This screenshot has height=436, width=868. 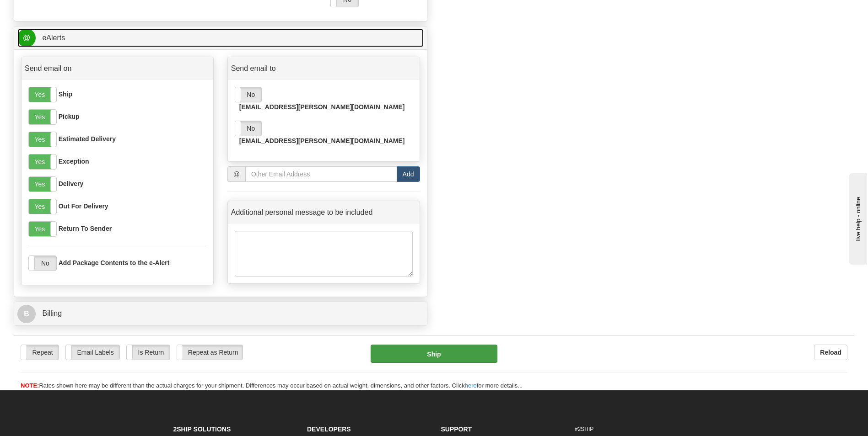 What do you see at coordinates (323, 68) in the screenshot?
I see `a: Send email to` at bounding box center [323, 68].